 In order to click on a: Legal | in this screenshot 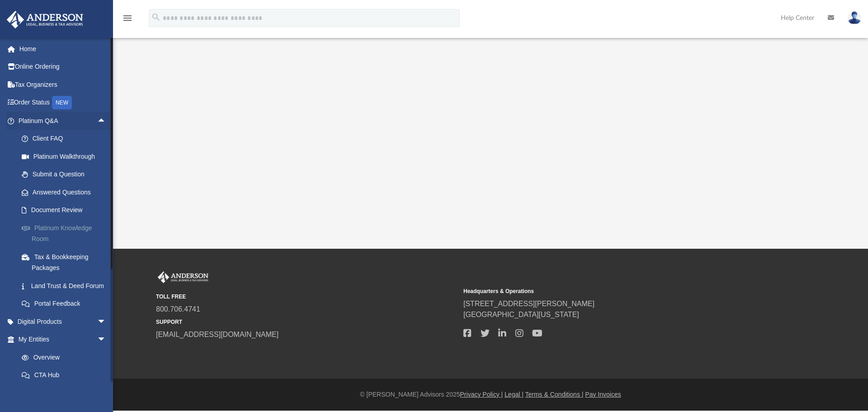, I will do `click(514, 395)`.